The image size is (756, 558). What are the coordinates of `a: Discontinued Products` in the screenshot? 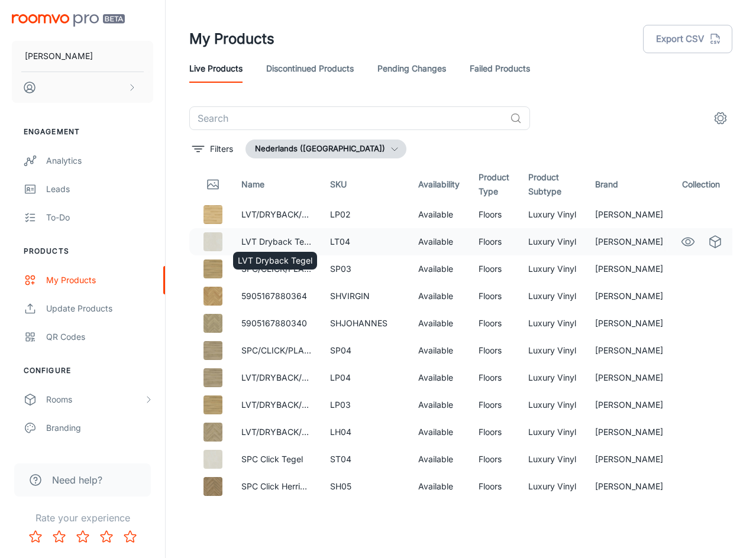 It's located at (310, 68).